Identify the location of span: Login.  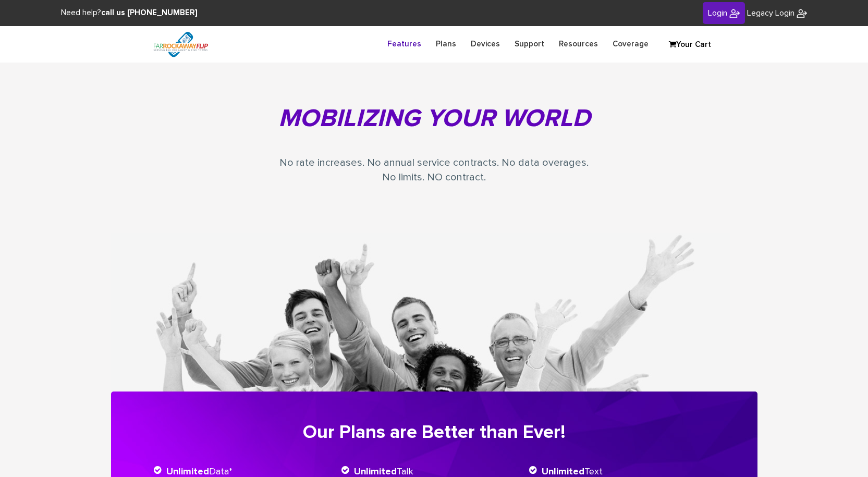
(717, 13).